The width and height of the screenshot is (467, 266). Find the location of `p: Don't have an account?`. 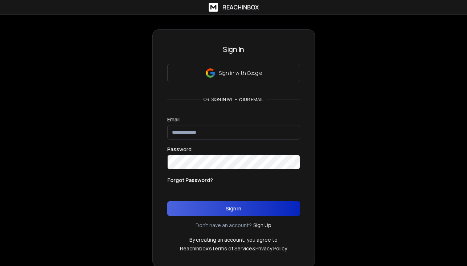

p: Don't have an account? is located at coordinates (224, 225).